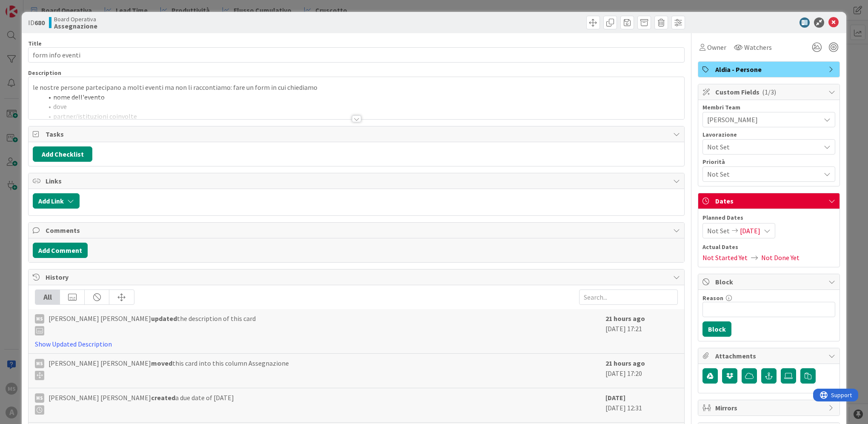 The image size is (868, 424). I want to click on div: Lavorazione, so click(769, 135).